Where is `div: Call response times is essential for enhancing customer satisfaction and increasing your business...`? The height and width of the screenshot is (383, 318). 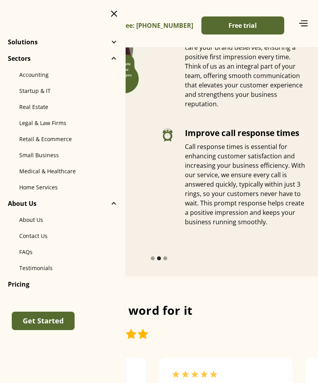
div: Call response times is essential for enhancing customer satisfaction and increasing your business... is located at coordinates (246, 184).